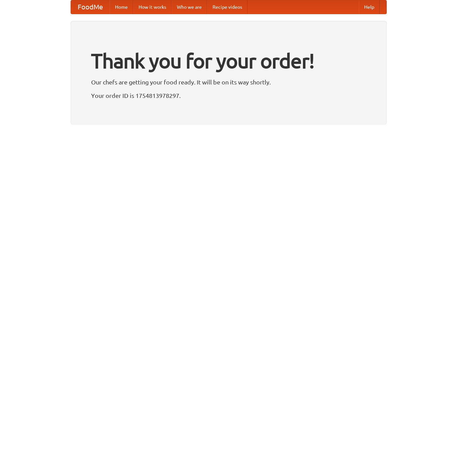 This screenshot has height=476, width=457. I want to click on p: Our chefs are getting your food ready. It will be on its way shortly., so click(229, 82).